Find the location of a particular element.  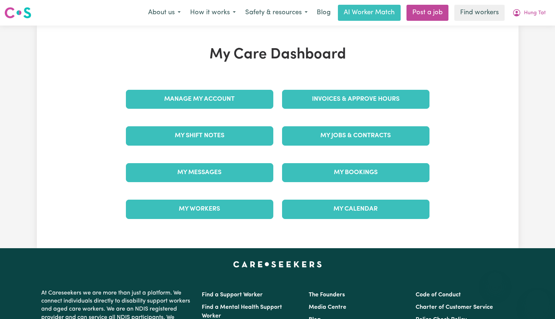

button: Safety & resources is located at coordinates (276, 13).